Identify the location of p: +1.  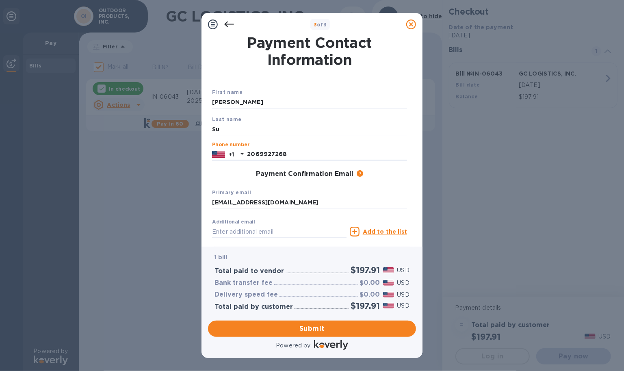
(231, 154).